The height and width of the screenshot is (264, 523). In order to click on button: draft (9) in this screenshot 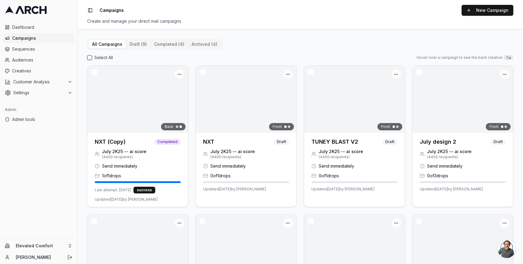, I will do `click(138, 44)`.